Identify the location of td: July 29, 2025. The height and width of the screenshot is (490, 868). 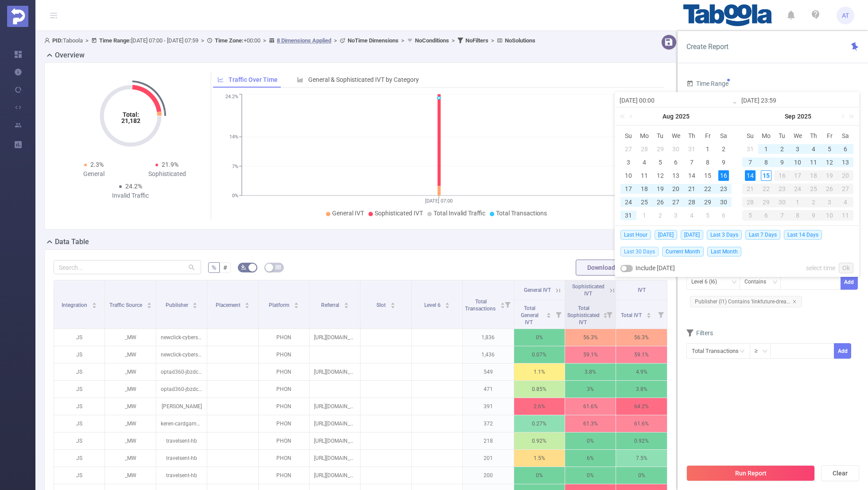
(660, 149).